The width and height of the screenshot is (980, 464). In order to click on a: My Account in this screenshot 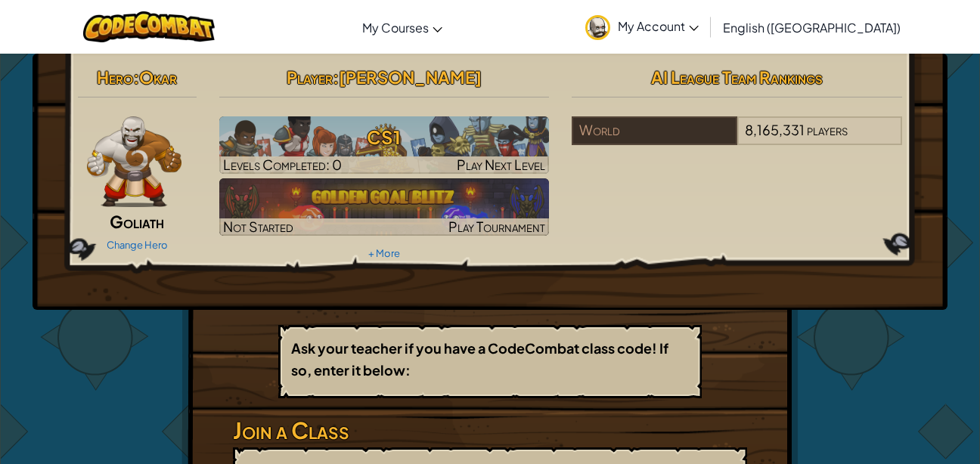, I will do `click(642, 26)`.